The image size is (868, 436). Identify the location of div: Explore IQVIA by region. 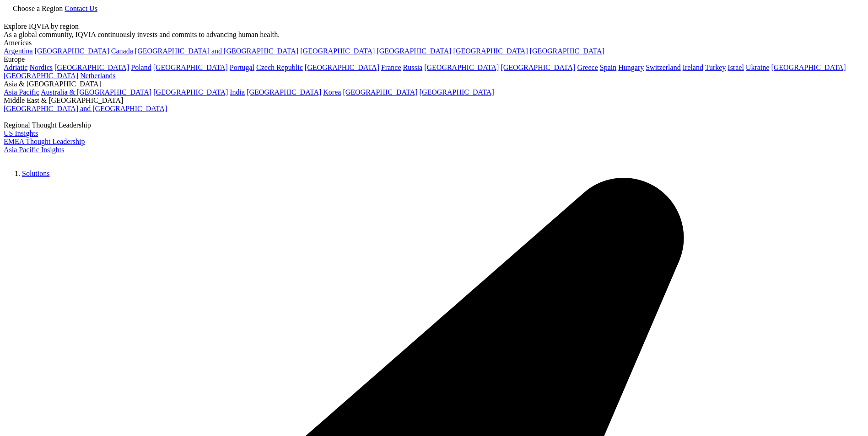
(434, 27).